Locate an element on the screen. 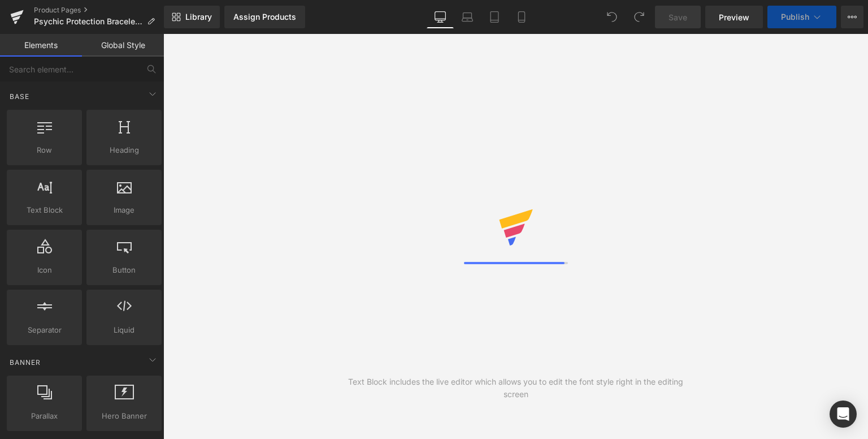  a: Laptop is located at coordinates (468, 17).